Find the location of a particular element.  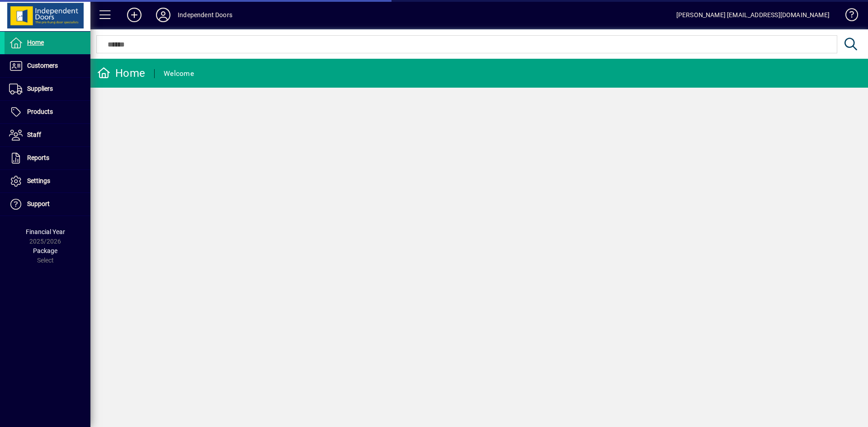

span: Support is located at coordinates (38, 204).